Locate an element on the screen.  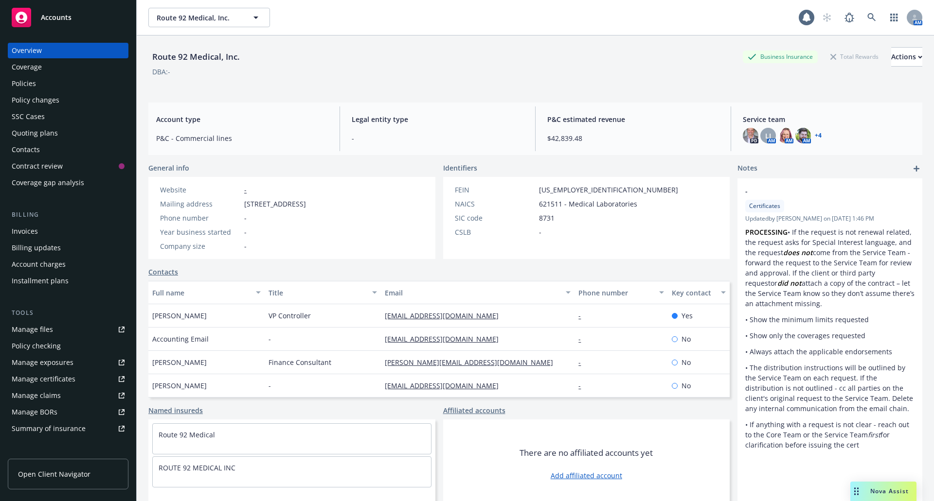
div: Email is located at coordinates (472, 293).